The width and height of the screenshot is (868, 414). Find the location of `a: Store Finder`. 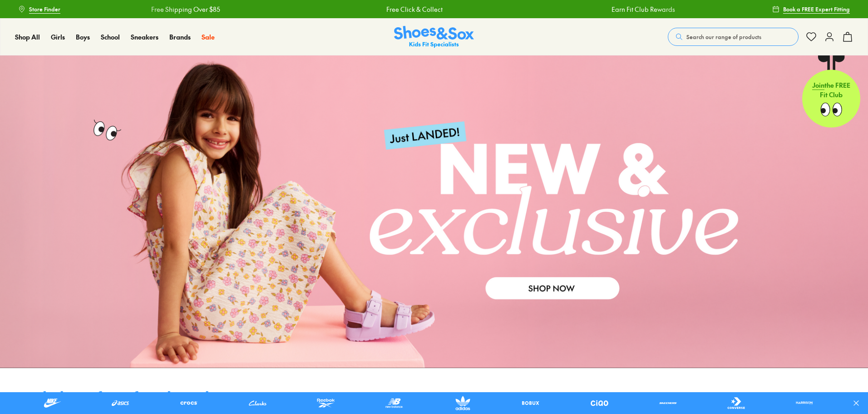

a: Store Finder is located at coordinates (39, 9).